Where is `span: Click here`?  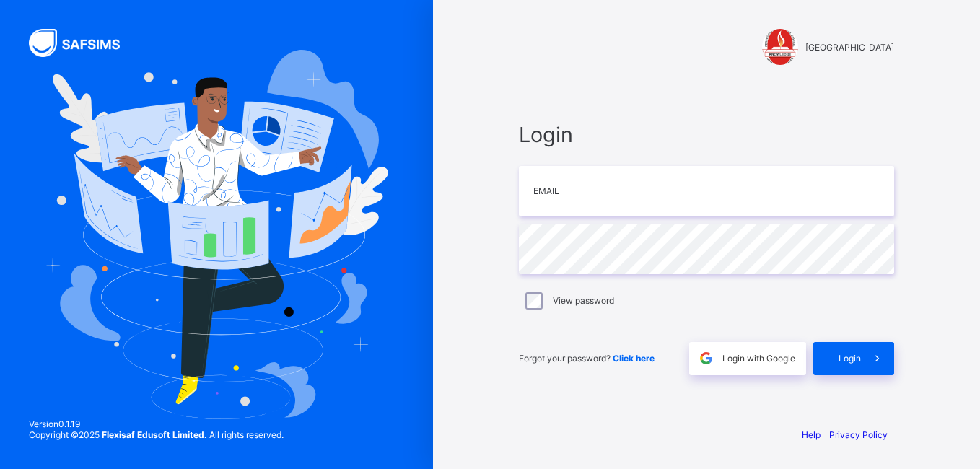
span: Click here is located at coordinates (634, 358).